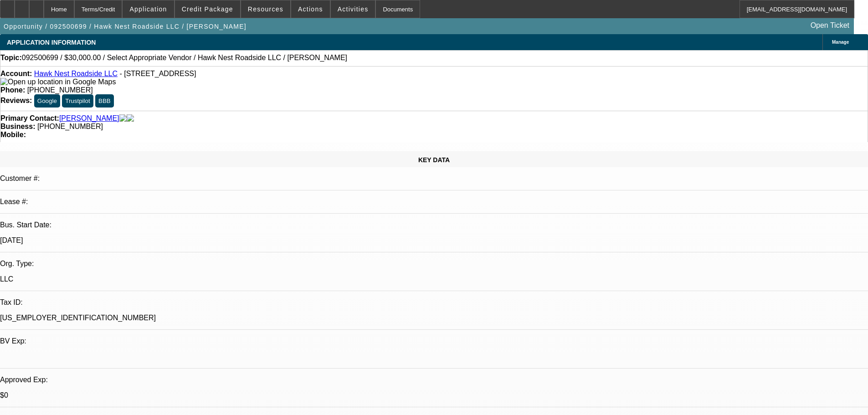 The width and height of the screenshot is (868, 415). I want to click on button: Google, so click(47, 101).